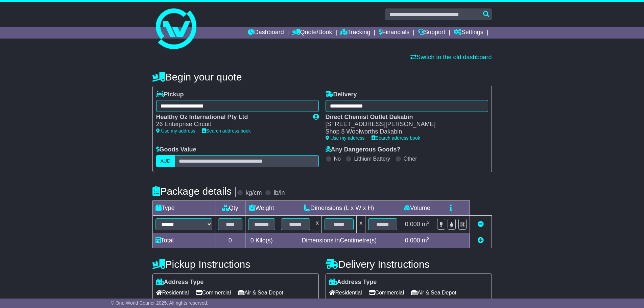 The width and height of the screenshot is (644, 308). I want to click on label: AUD, so click(165, 161).